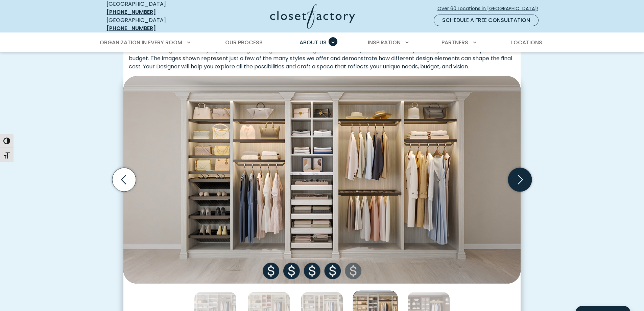  I want to click on p: Our closet Designers carefully lay out a thoughtful organizational design that can be styled in c..., so click(322, 61).